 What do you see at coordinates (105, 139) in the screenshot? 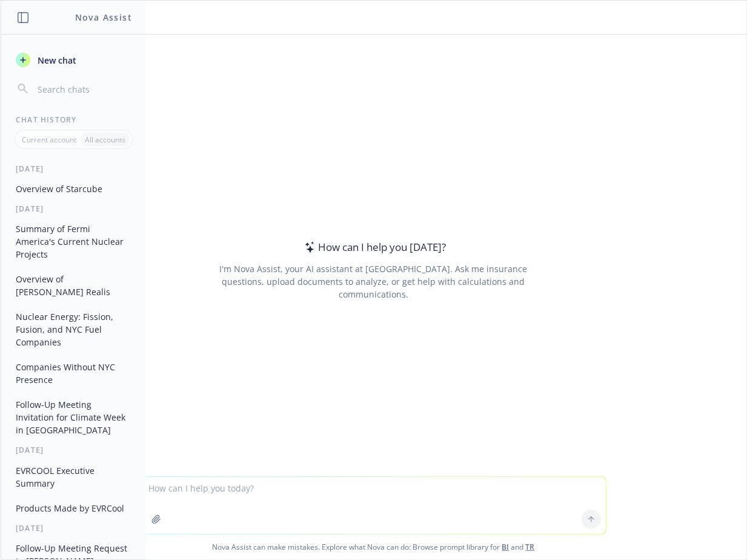
I see `p: All accounts` at bounding box center [105, 139].